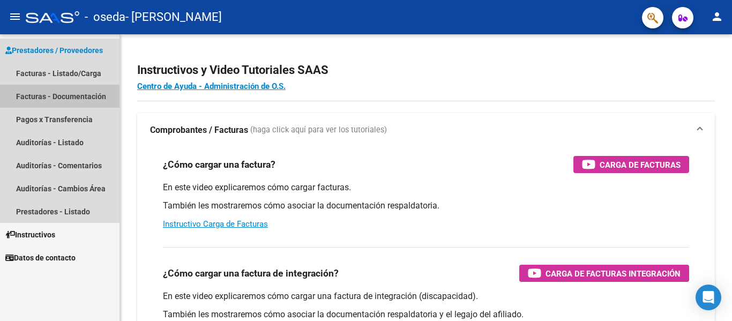 Image resolution: width=732 pixels, height=321 pixels. What do you see at coordinates (105, 17) in the screenshot?
I see `span: - oseda` at bounding box center [105, 17].